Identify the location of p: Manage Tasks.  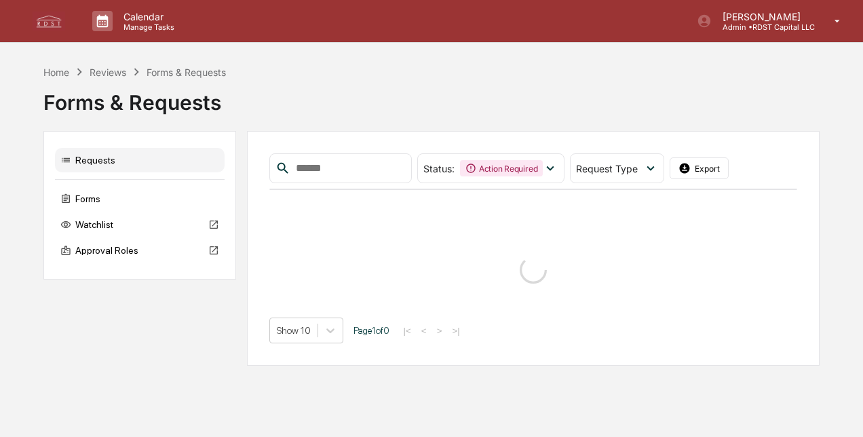
(147, 27).